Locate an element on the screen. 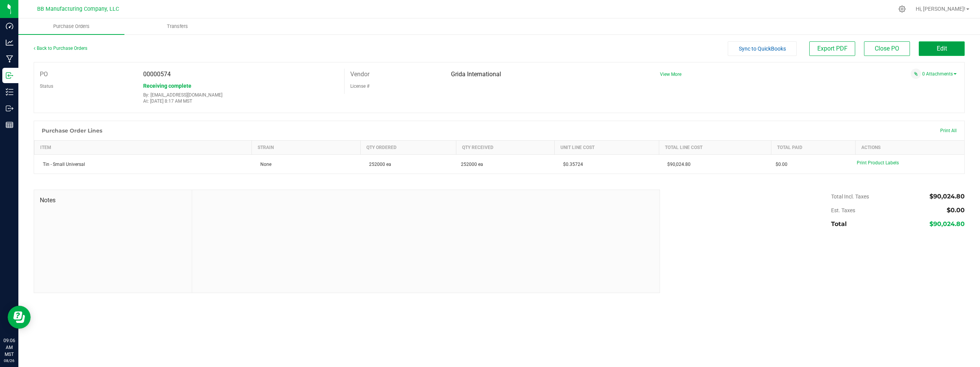  th: Strain is located at coordinates (306, 148).